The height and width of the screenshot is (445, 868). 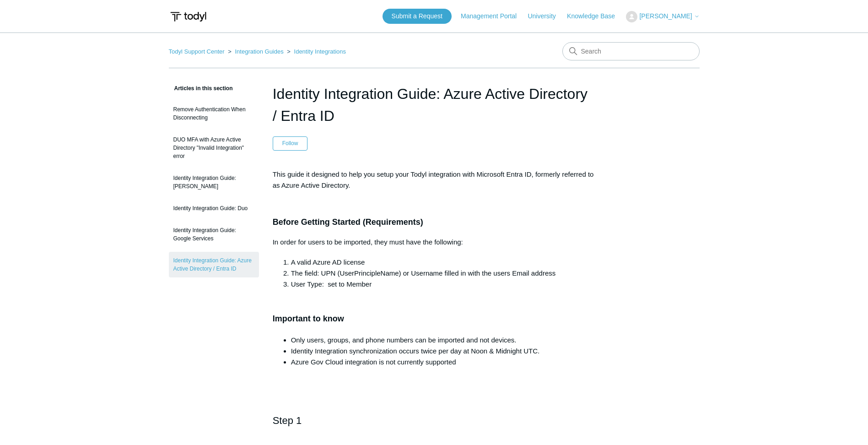 What do you see at coordinates (443, 362) in the screenshot?
I see `li: Azure Gov Cloud integration is not currently supported` at bounding box center [443, 362].